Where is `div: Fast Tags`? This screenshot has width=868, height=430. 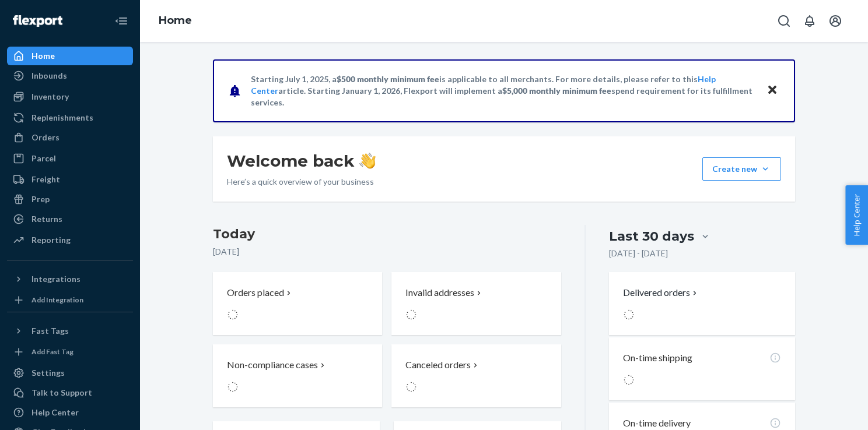 div: Fast Tags is located at coordinates (50, 332).